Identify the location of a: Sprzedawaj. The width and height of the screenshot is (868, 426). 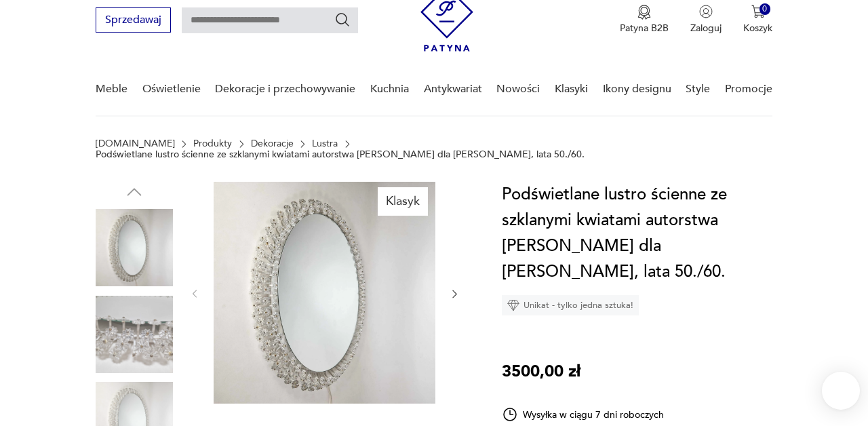
(133, 21).